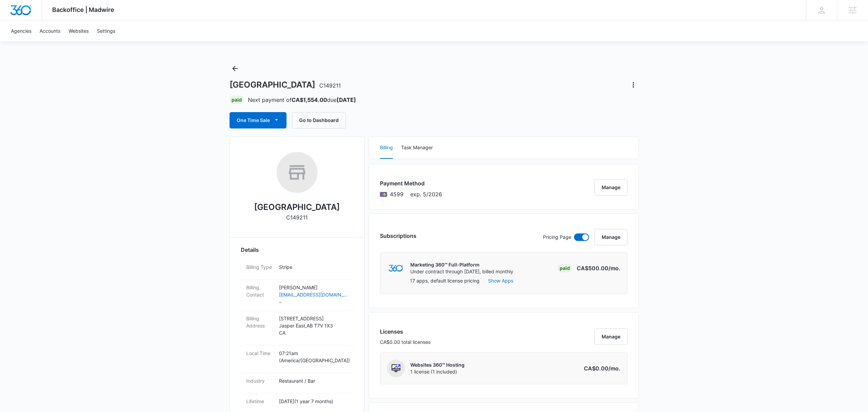 This screenshot has width=868, height=412. Describe the element at coordinates (21, 31) in the screenshot. I see `a: Agencies` at that location.